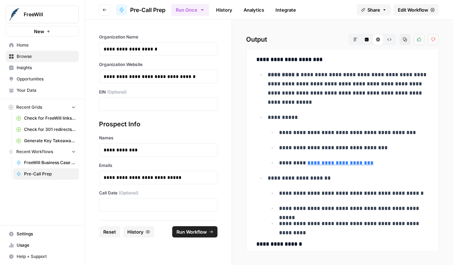 Image resolution: width=453 pixels, height=265 pixels. Describe the element at coordinates (29, 107) in the screenshot. I see `span: Recent Grids` at that location.